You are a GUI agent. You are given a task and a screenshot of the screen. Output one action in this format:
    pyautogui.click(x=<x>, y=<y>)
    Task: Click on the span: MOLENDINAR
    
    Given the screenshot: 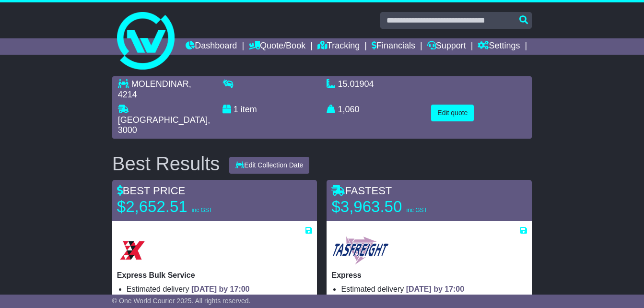 What is the action you would take?
    pyautogui.click(x=160, y=84)
    